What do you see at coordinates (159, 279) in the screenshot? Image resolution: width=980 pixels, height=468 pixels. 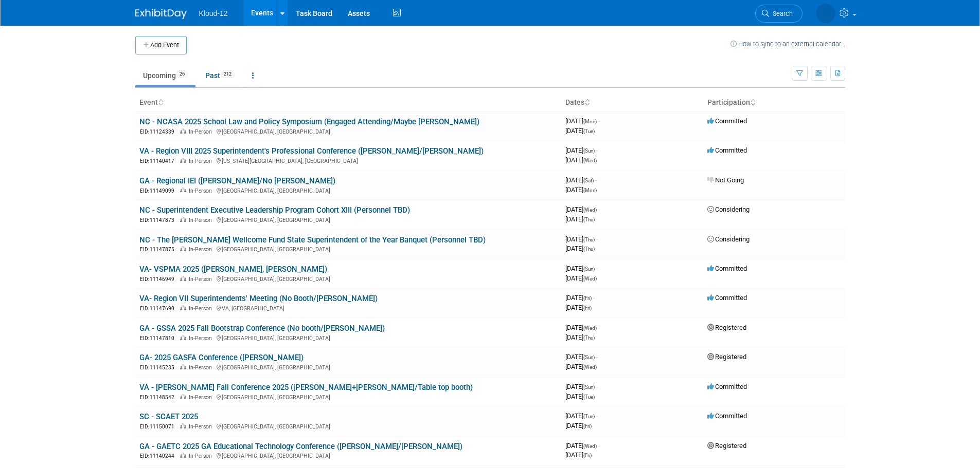 I see `span: EID: 11146949` at bounding box center [159, 279].